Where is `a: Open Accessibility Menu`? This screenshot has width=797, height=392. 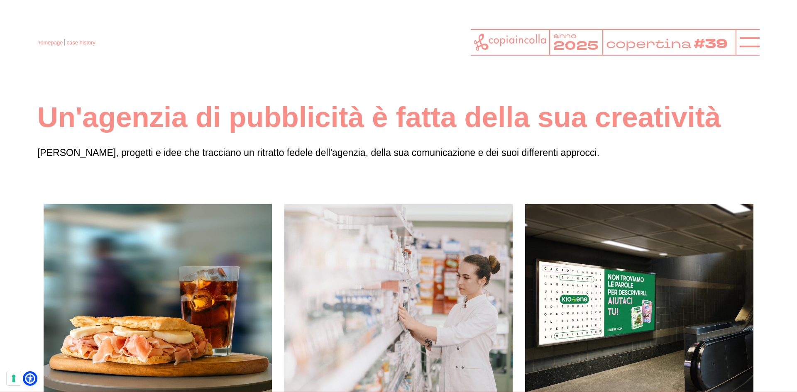
a: Open Accessibility Menu is located at coordinates (30, 379).